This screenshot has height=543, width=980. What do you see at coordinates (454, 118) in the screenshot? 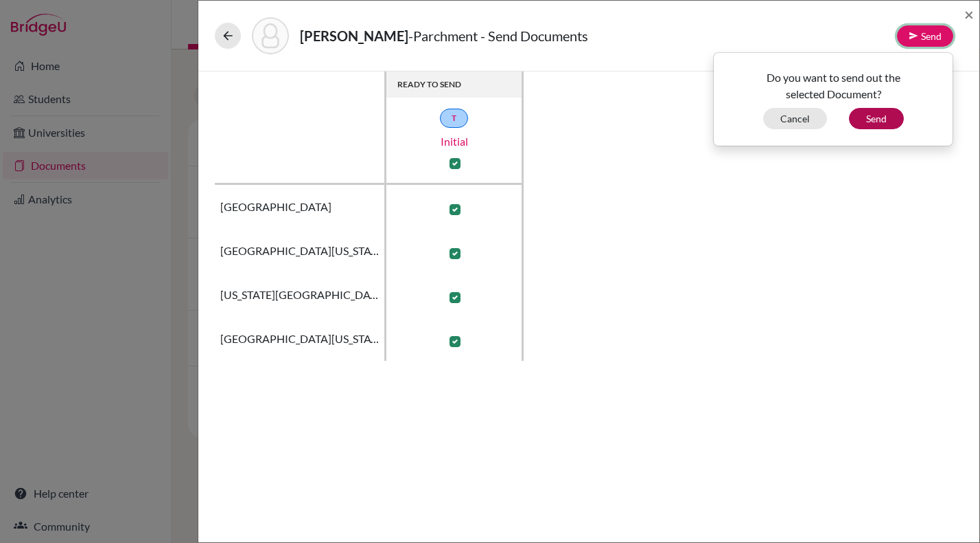
I see `a: T` at bounding box center [454, 118].